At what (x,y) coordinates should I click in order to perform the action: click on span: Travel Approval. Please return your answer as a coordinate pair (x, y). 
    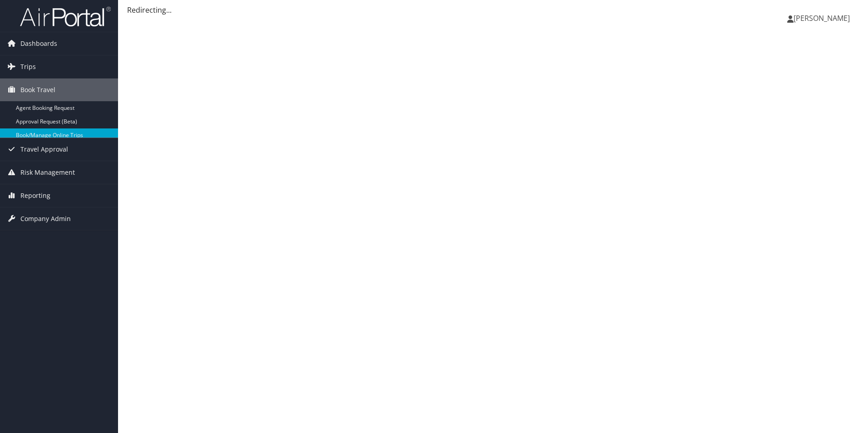
    Looking at the image, I should click on (44, 149).